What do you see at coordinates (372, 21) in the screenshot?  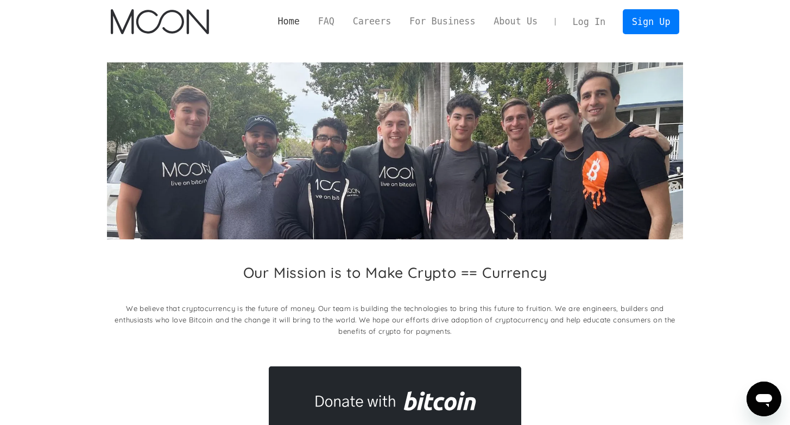 I see `a: Careers` at bounding box center [372, 21].